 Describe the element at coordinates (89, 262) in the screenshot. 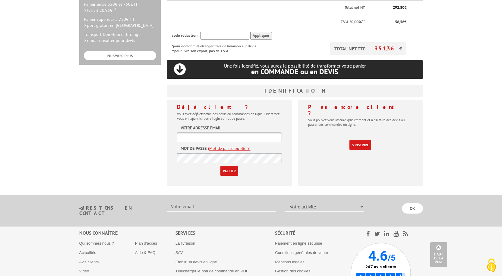

I see `a: Avis clients` at that location.